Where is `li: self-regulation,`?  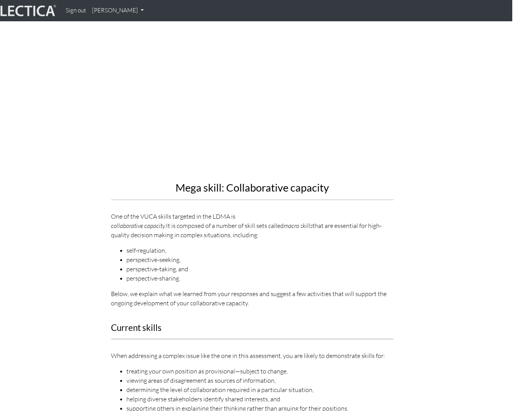
li: self-regulation, is located at coordinates (260, 250).